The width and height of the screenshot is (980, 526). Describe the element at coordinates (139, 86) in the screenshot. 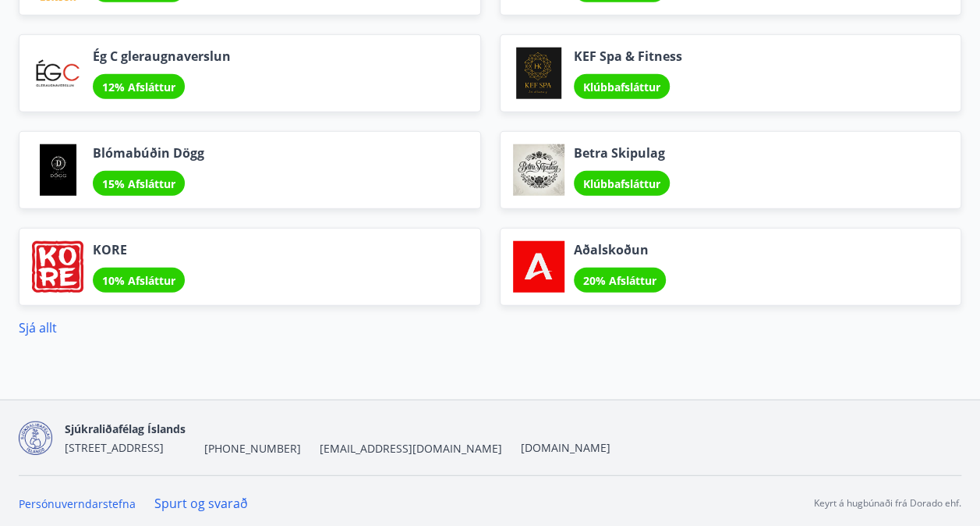

I see `span: 12% Afsláttur` at that location.